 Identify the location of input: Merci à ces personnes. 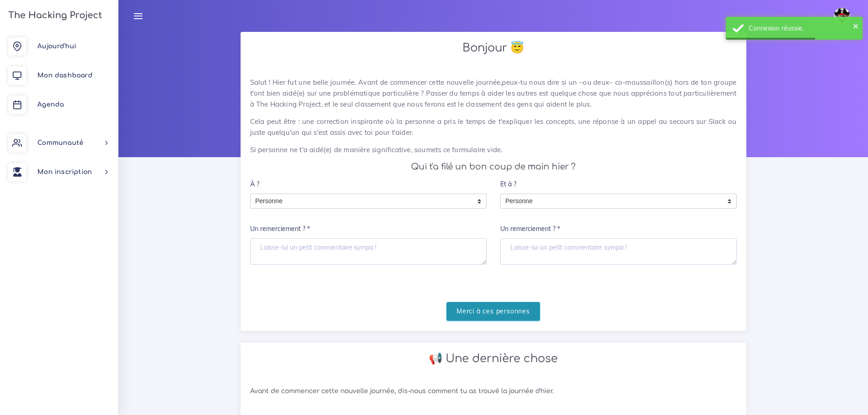
(493, 311).